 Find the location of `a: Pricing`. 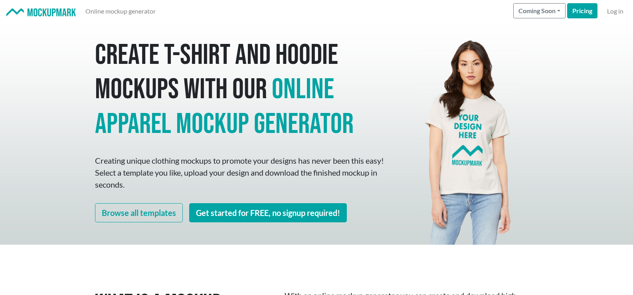

a: Pricing is located at coordinates (582, 11).